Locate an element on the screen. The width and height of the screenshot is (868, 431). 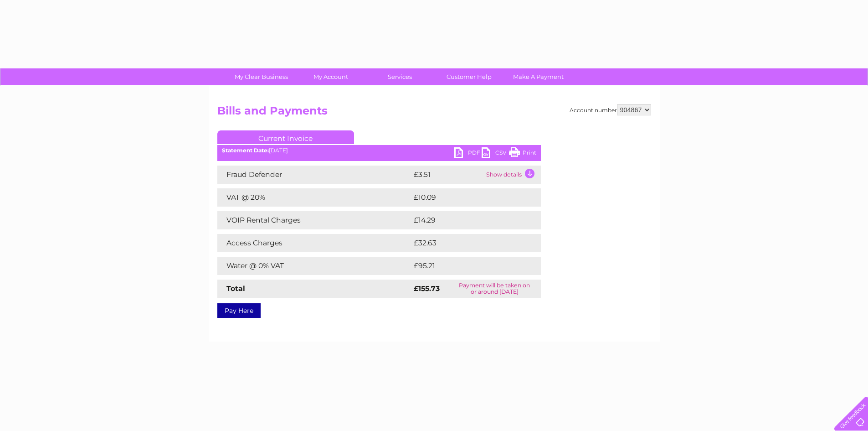
strong: £155.73 is located at coordinates (426, 288).